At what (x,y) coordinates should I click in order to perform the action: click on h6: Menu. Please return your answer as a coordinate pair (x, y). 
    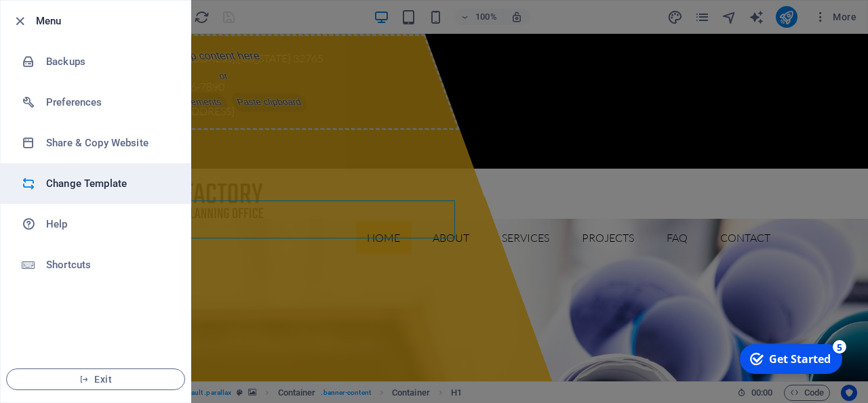
    Looking at the image, I should click on (108, 21).